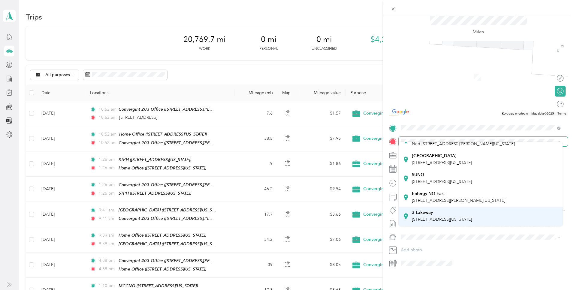  Describe the element at coordinates (478, 32) in the screenshot. I see `p: Miles` at that location.